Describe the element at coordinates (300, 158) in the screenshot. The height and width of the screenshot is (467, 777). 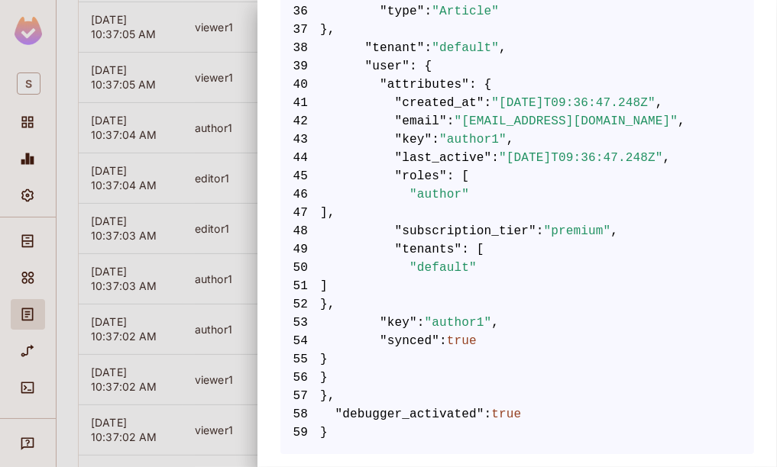
I see `span: 44` at that location.